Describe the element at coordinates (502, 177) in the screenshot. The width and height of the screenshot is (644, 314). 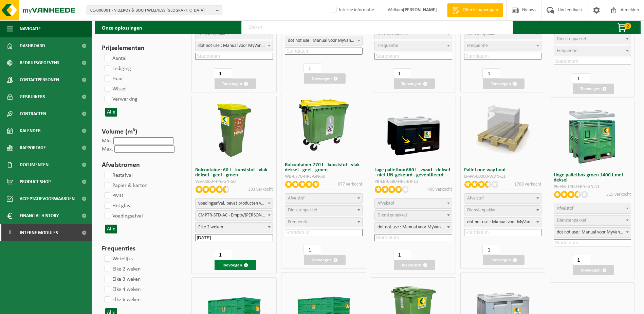
I see `div: LP-PA-00000-WDN-11` at that location.